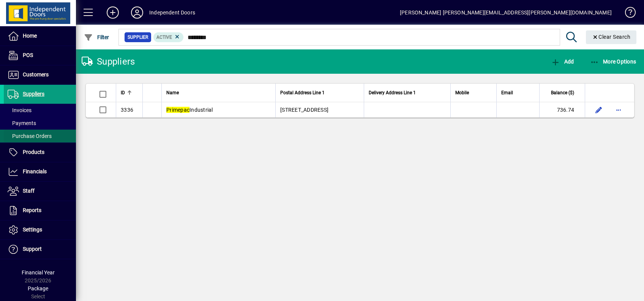 This screenshot has width=644, height=301. Describe the element at coordinates (172, 13) in the screenshot. I see `div: Independent Doors` at that location.